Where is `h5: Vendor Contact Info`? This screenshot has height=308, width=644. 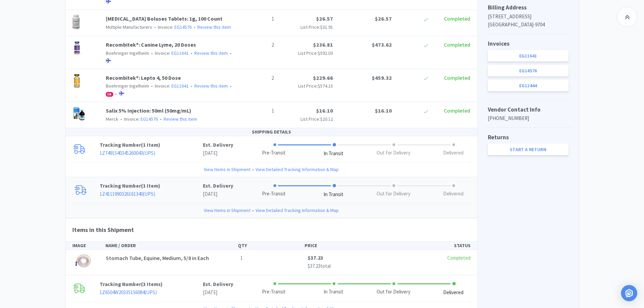
h5: Vendor Contact Info is located at coordinates (528, 110).